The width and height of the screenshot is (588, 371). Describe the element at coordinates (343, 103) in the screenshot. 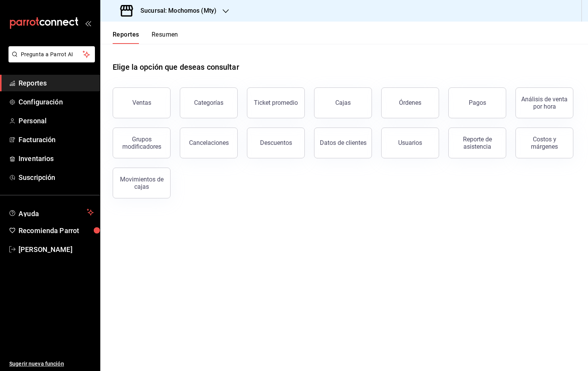

I see `div: Cajas` at that location.